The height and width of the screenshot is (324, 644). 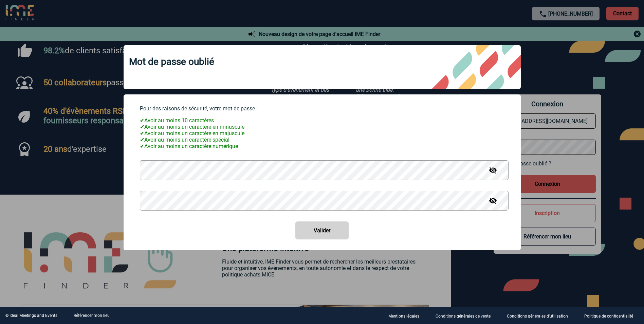 What do you see at coordinates (612, 316) in the screenshot?
I see `a: Politique de confidentialité` at bounding box center [612, 316].